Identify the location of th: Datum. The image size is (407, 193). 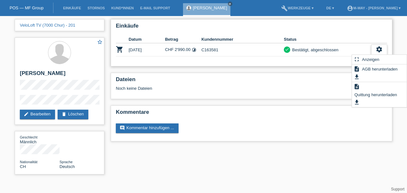
(147, 39).